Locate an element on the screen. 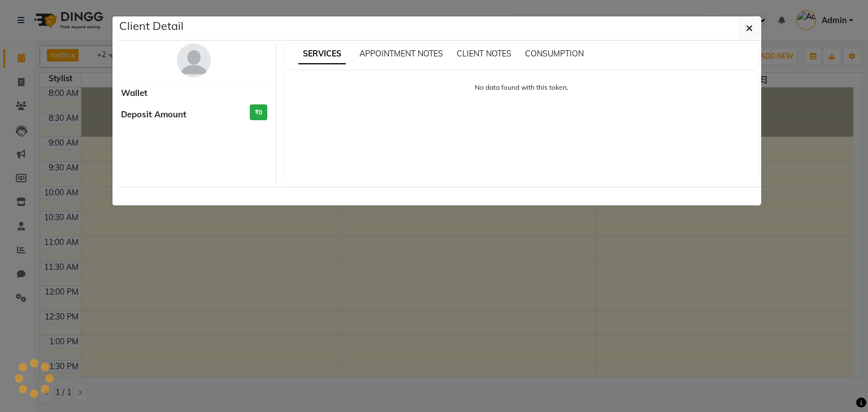 The height and width of the screenshot is (412, 868). p: No data found with this token. is located at coordinates (522, 87).